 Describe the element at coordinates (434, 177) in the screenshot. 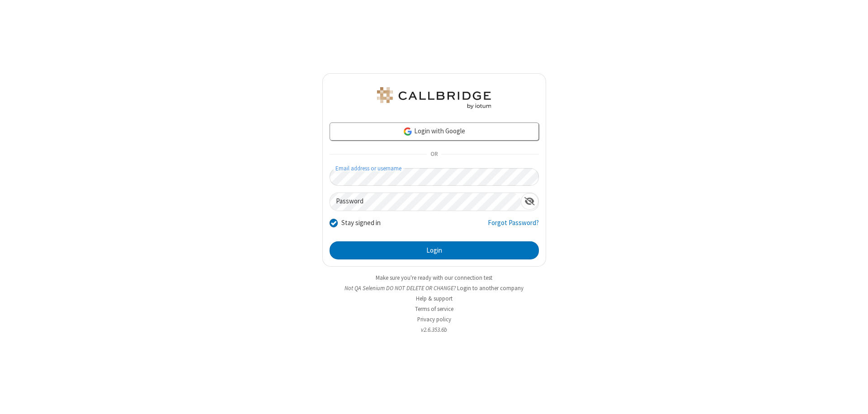

I see `input: Email address or username` at that location.